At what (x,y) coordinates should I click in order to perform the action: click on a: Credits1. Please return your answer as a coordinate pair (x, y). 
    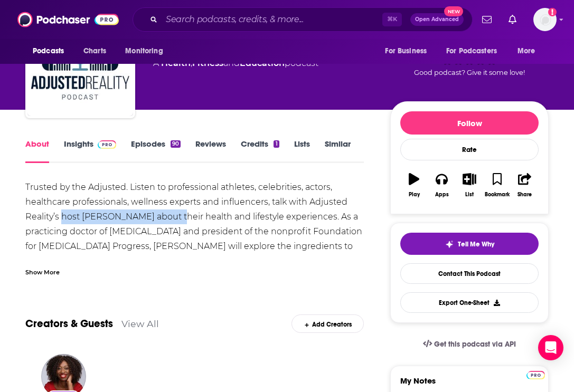
    Looking at the image, I should click on (260, 151).